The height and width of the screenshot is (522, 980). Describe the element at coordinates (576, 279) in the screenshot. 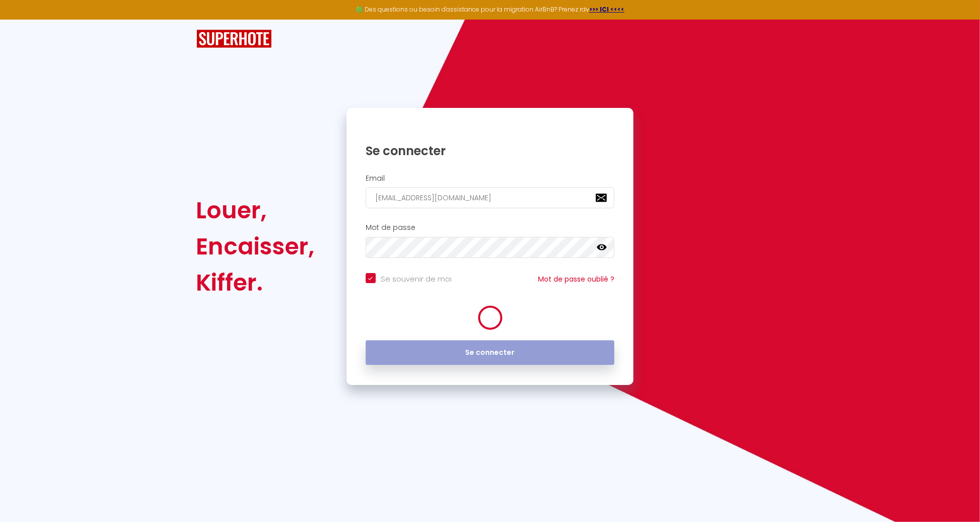

I see `a: Mot de passe oublié ?` at that location.